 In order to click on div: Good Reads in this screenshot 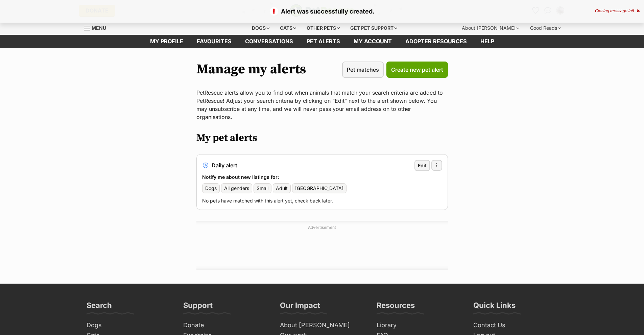, I will do `click(545, 28)`.